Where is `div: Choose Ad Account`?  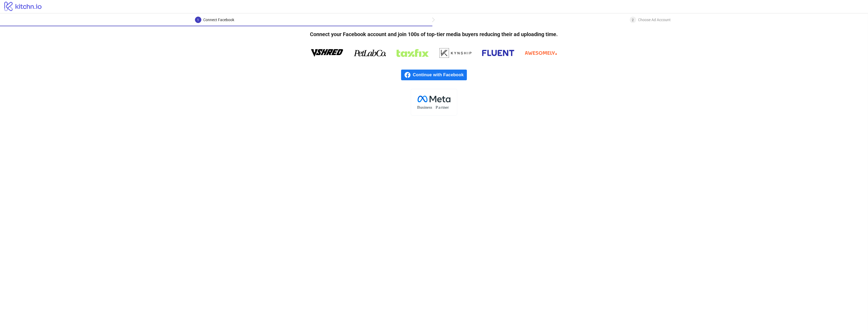
div: Choose Ad Account is located at coordinates (655, 20).